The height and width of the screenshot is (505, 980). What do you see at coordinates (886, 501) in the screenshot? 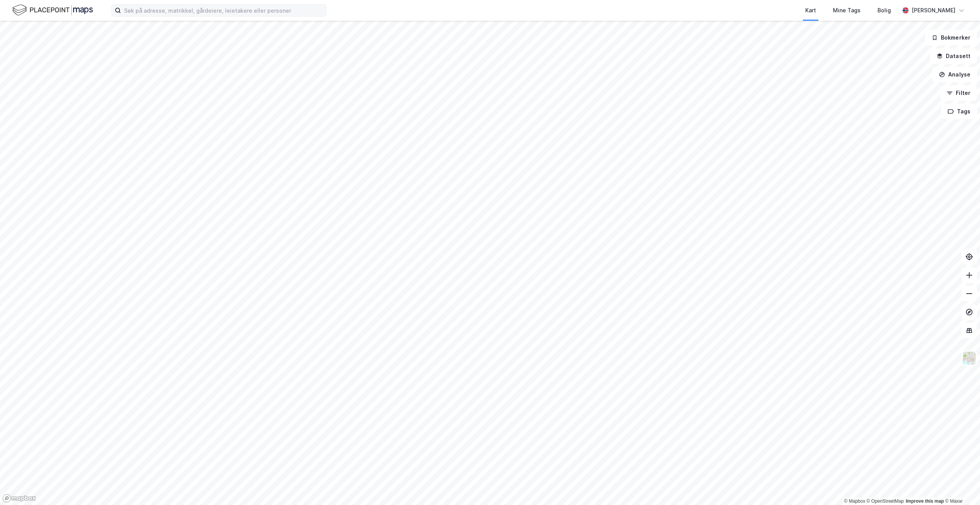
I see `a: OpenStreetMap` at bounding box center [886, 501].